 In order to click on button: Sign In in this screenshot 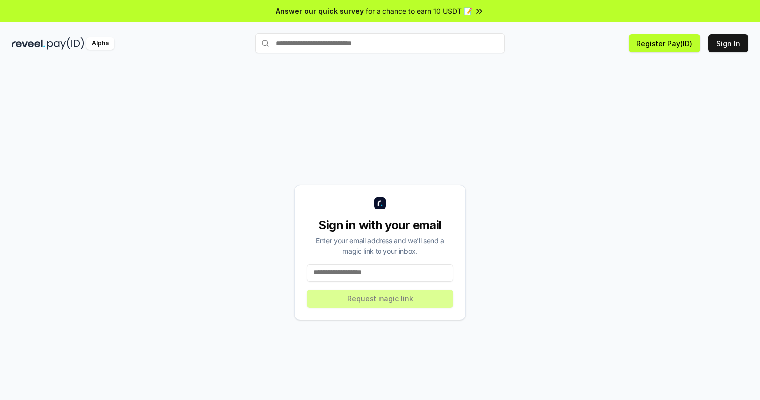, I will do `click(729, 43)`.